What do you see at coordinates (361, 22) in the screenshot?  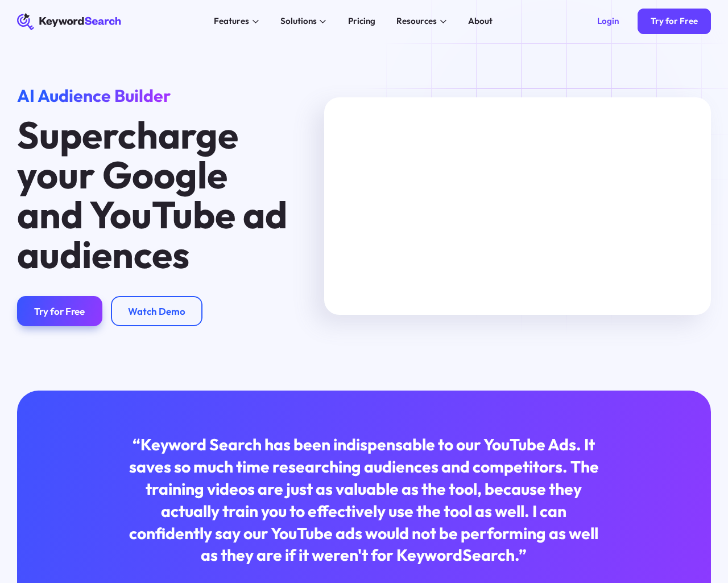 I see `a: Pricing` at bounding box center [361, 22].